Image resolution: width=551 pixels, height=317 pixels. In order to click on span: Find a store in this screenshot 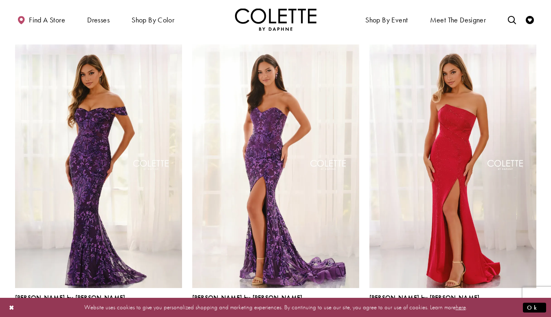, I will do `click(47, 20)`.